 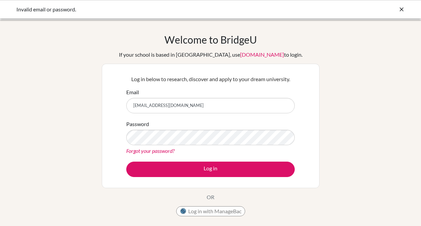 What do you see at coordinates (138, 124) in the screenshot?
I see `label: Password` at bounding box center [138, 124].